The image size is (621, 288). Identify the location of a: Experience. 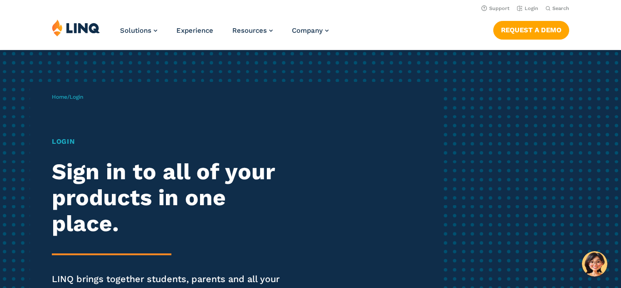
(195, 30).